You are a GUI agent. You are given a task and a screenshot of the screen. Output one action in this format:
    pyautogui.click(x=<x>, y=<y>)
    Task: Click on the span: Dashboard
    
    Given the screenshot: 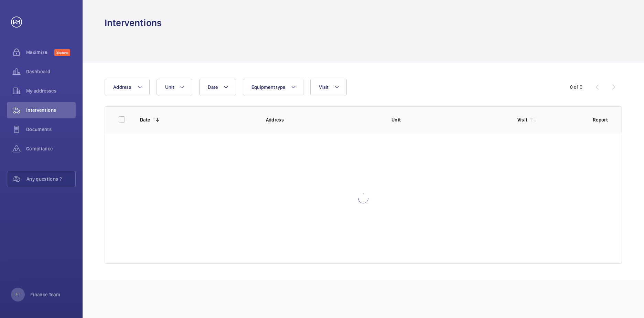 What is the action you would take?
    pyautogui.click(x=51, y=71)
    